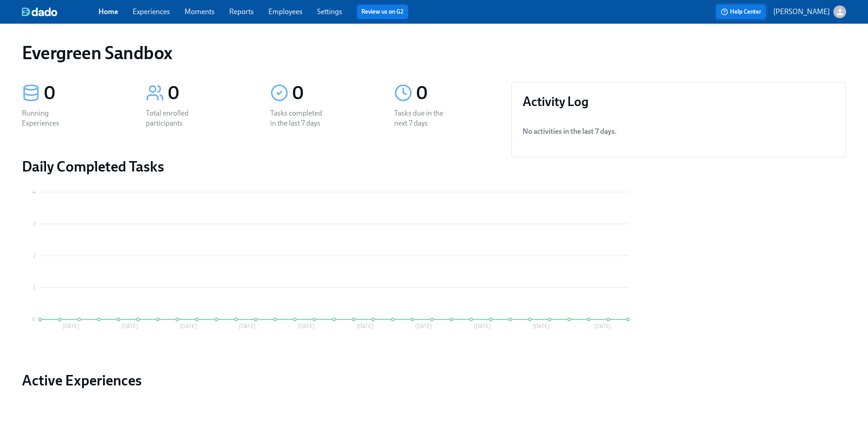 The image size is (868, 425). What do you see at coordinates (382, 12) in the screenshot?
I see `a: Review us on G2` at bounding box center [382, 12].